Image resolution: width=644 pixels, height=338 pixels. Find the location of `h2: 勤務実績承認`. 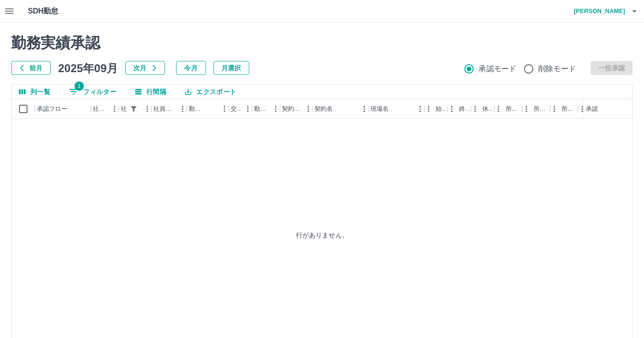

h2: 勤務実績承認 is located at coordinates (322, 43).